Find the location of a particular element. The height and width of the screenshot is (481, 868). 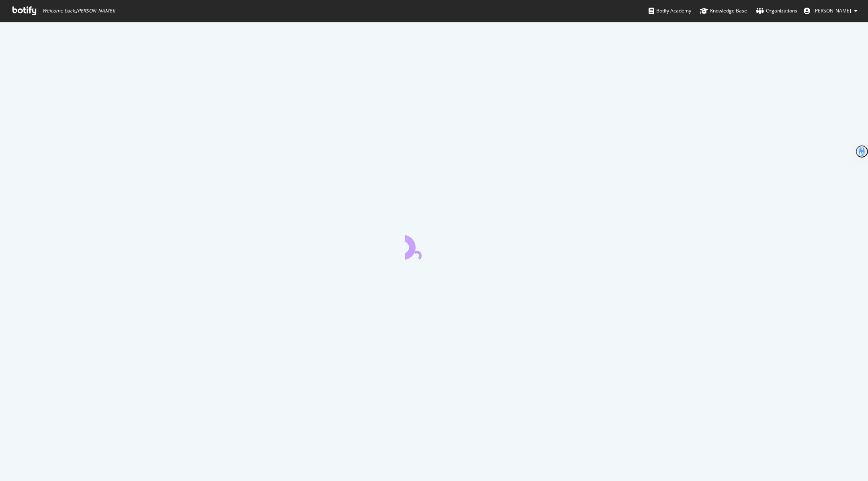

div: Organizations is located at coordinates (776, 11).